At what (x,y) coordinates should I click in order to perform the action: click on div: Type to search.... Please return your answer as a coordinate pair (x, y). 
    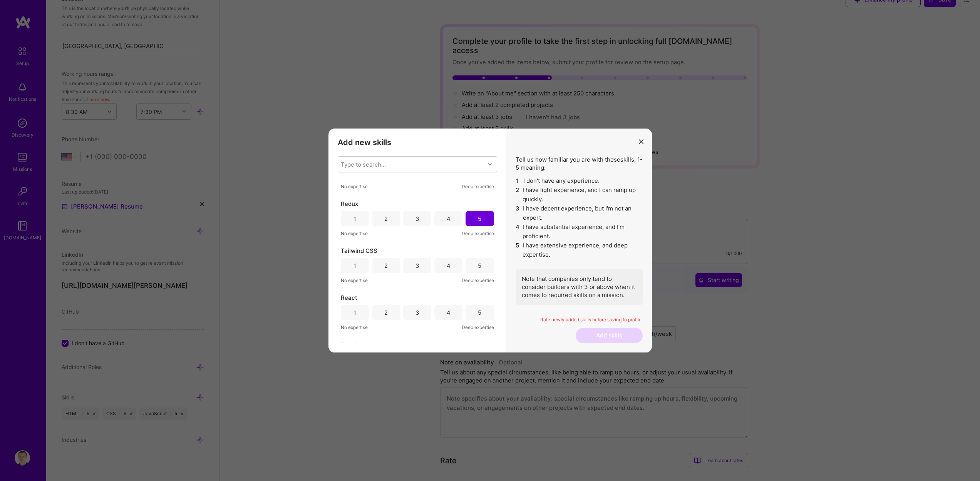
    Looking at the image, I should click on (363, 165).